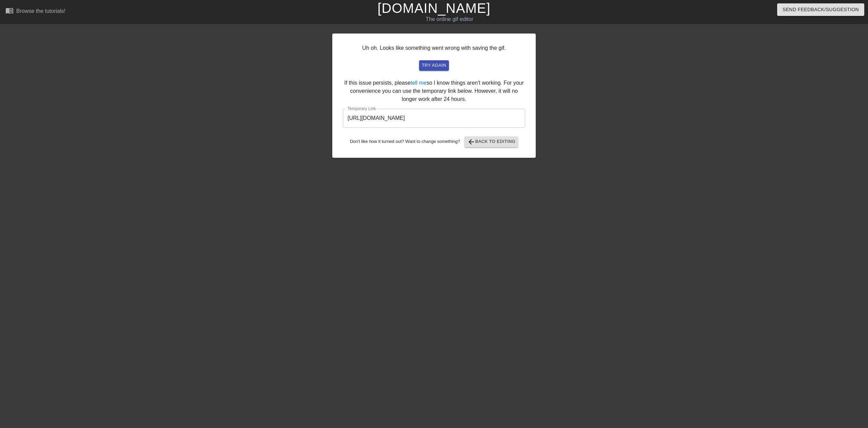  What do you see at coordinates (41, 11) in the screenshot?
I see `div: Browse the tutorials!` at bounding box center [41, 11].